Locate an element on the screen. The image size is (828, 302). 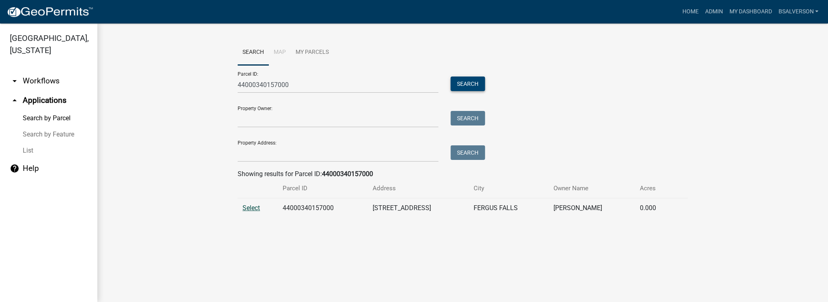
strong: 44000340157000 is located at coordinates (347, 174).